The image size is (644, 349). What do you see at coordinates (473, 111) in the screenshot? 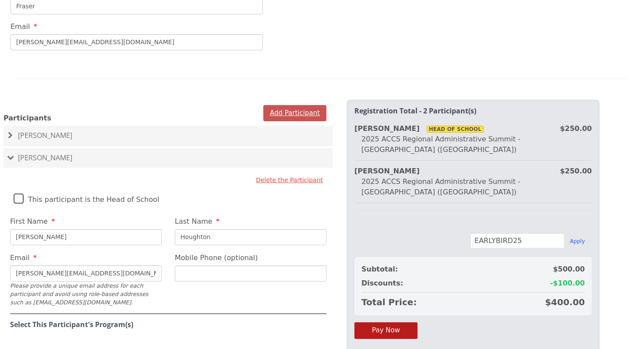
I see `h2: Registration Total - 2 Participant(s)` at bounding box center [473, 111].